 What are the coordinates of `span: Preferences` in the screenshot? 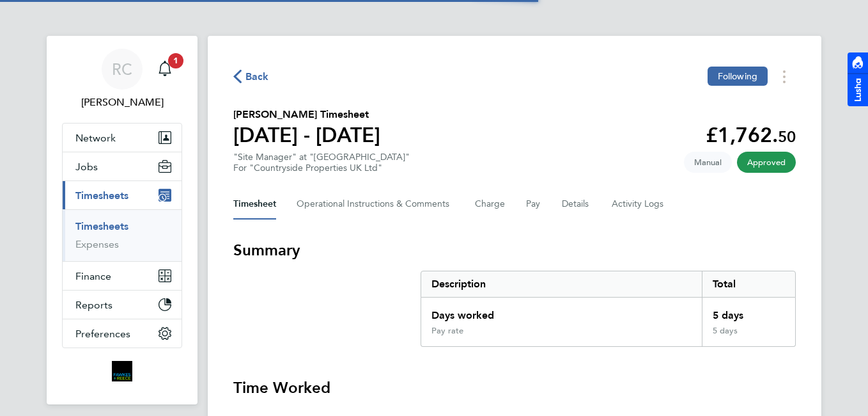 It's located at (103, 333).